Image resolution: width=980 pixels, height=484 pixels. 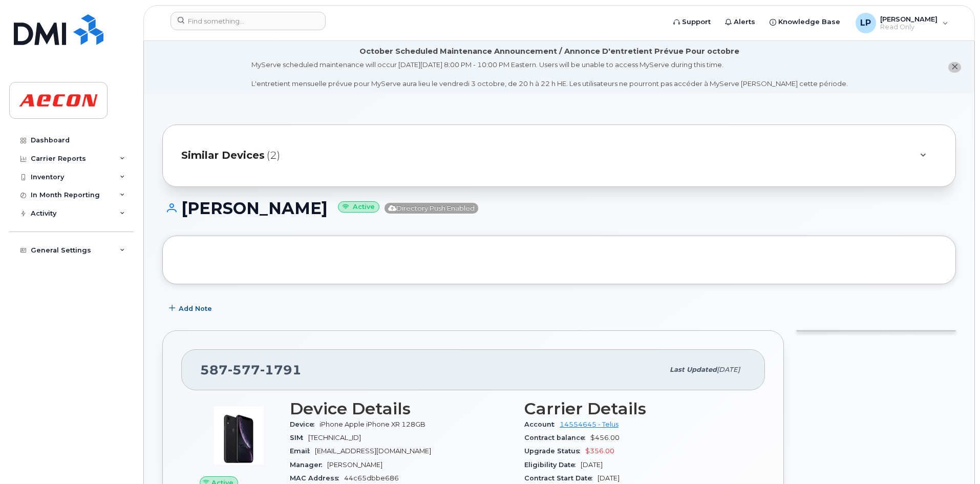 What do you see at coordinates (549, 51) in the screenshot?
I see `div: October Scheduled Maintenance Announcement / Annonce D'entretient Prévue Pour octobre` at bounding box center [549, 51].